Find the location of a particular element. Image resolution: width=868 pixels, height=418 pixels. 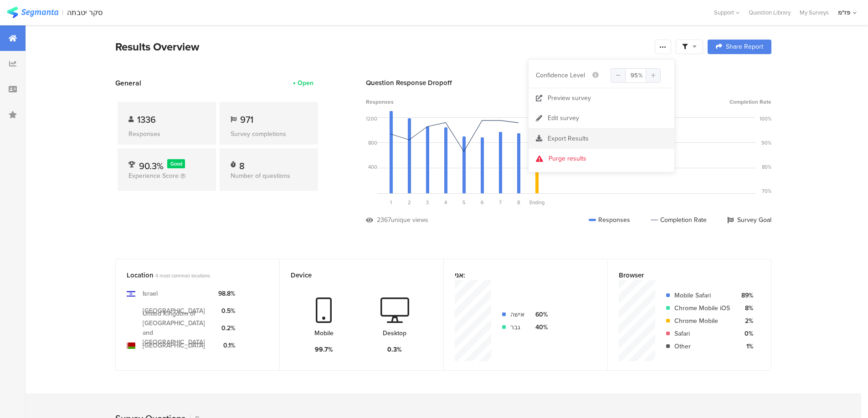

div: Edit survey is located at coordinates (563, 119).